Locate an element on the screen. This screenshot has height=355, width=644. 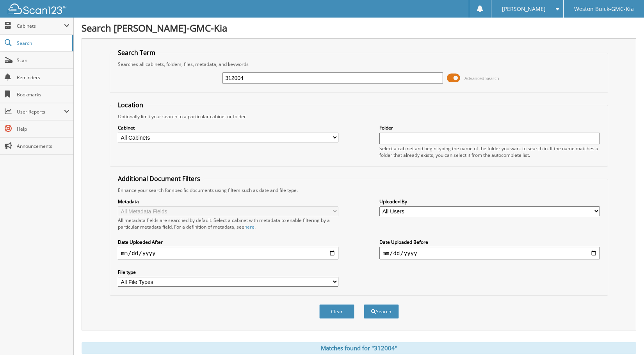
a: here is located at coordinates (249, 227).